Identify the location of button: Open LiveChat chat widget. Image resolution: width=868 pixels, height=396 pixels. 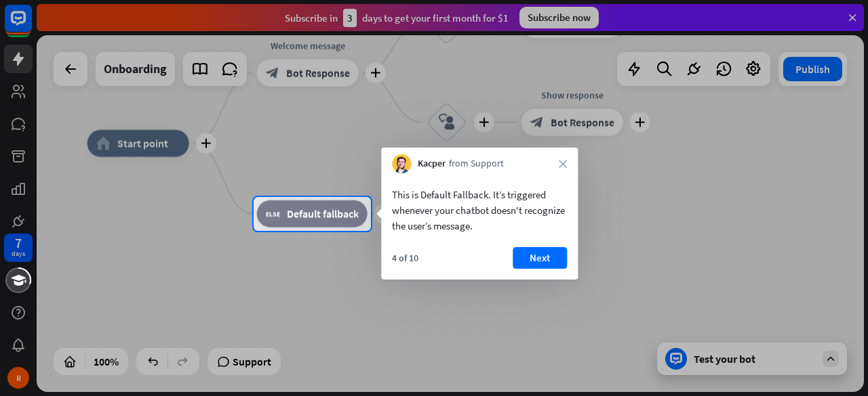
(32, 26).